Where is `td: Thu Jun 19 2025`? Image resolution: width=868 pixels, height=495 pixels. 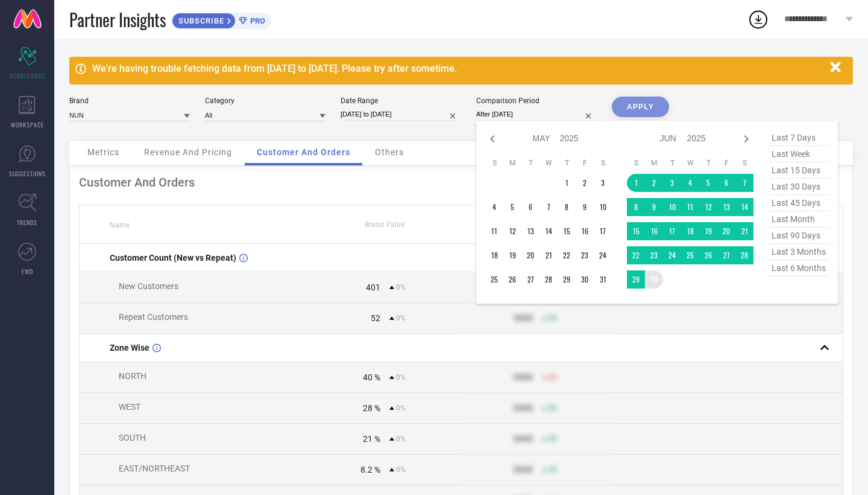 td: Thu Jun 19 2025 is located at coordinates (708, 231).